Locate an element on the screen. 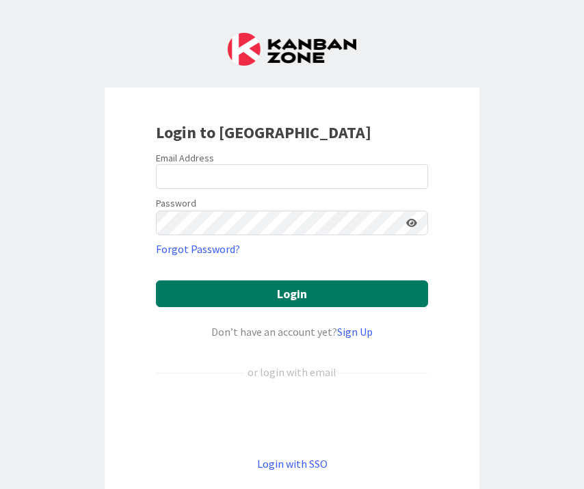  a: Sign Up is located at coordinates (355, 331).